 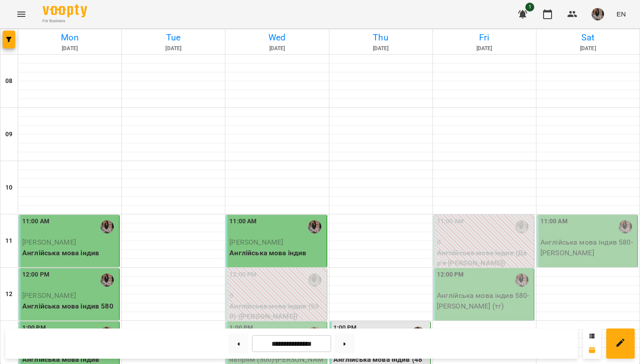 What do you see at coordinates (70, 37) in the screenshot?
I see `h6: Mon` at bounding box center [70, 37].